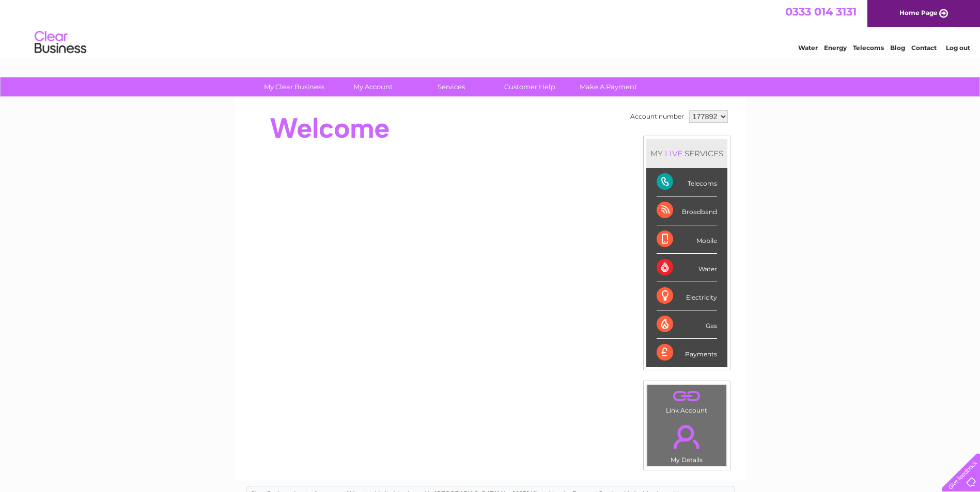  Describe the element at coordinates (60, 42) in the screenshot. I see `img: logo.png` at that location.